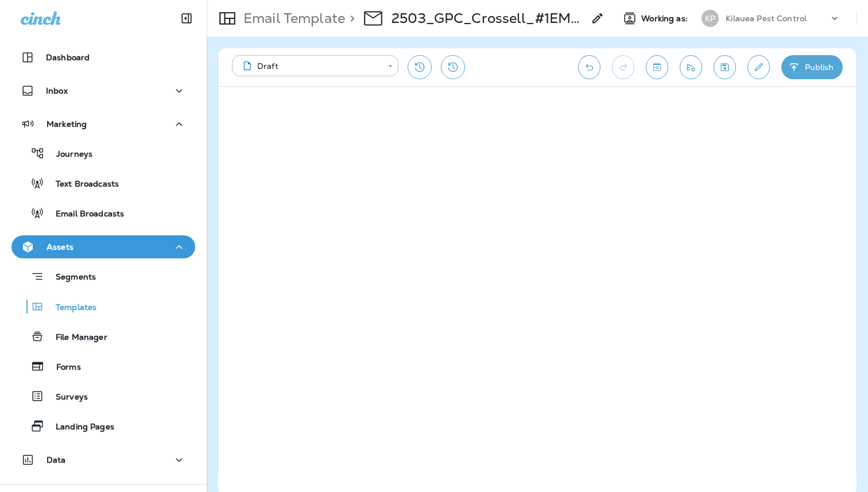  Describe the element at coordinates (420, 67) in the screenshot. I see `button: Restore from previous version` at that location.